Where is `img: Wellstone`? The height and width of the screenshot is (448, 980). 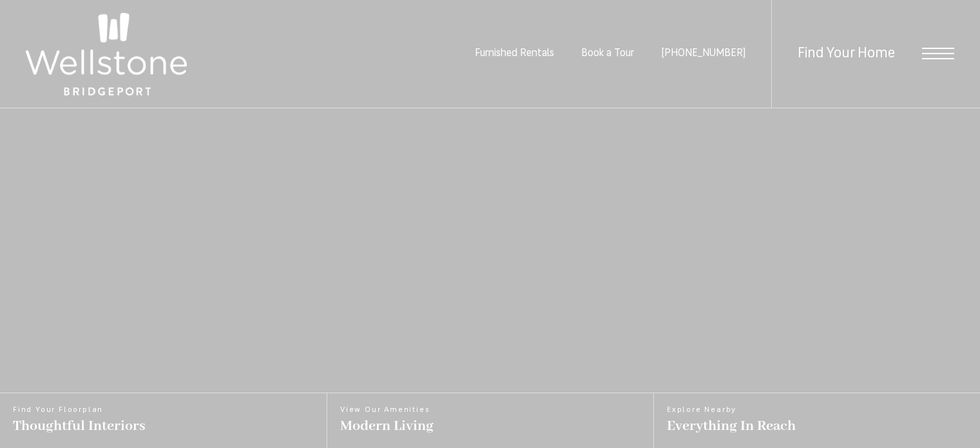 img: Wellstone is located at coordinates (106, 54).